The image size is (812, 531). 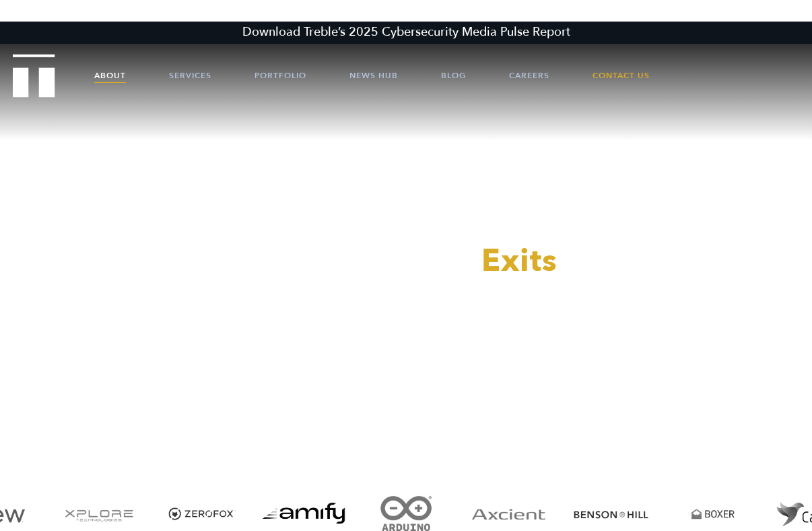 I want to click on a: Blog, so click(x=453, y=75).